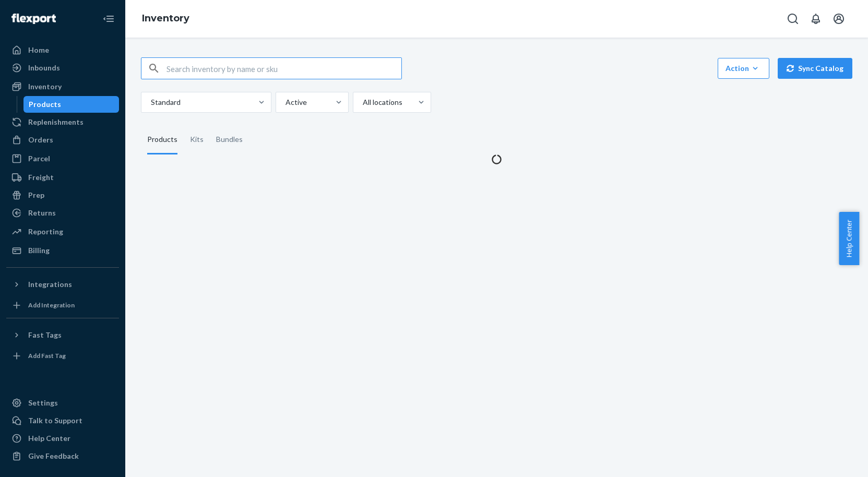 This screenshot has width=868, height=477. What do you see at coordinates (49, 438) in the screenshot?
I see `div: Help Center` at bounding box center [49, 438].